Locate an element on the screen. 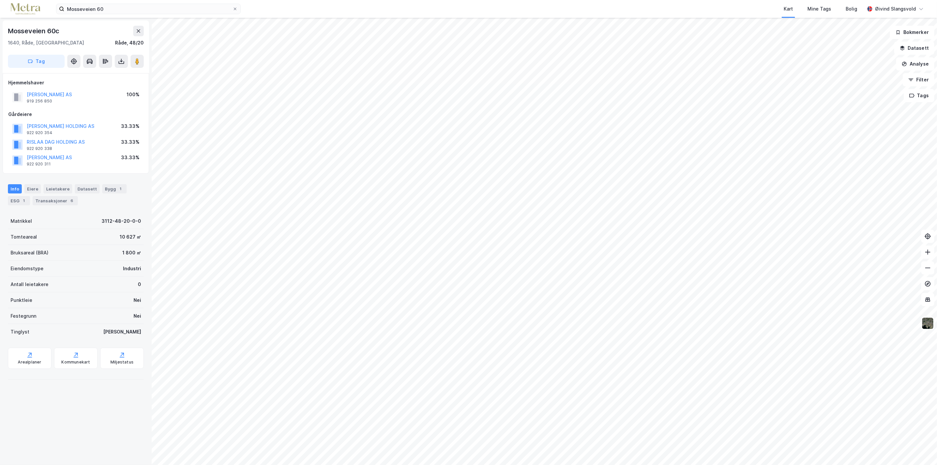 Image resolution: width=937 pixels, height=465 pixels. div: Matrikkel is located at coordinates (21, 221).